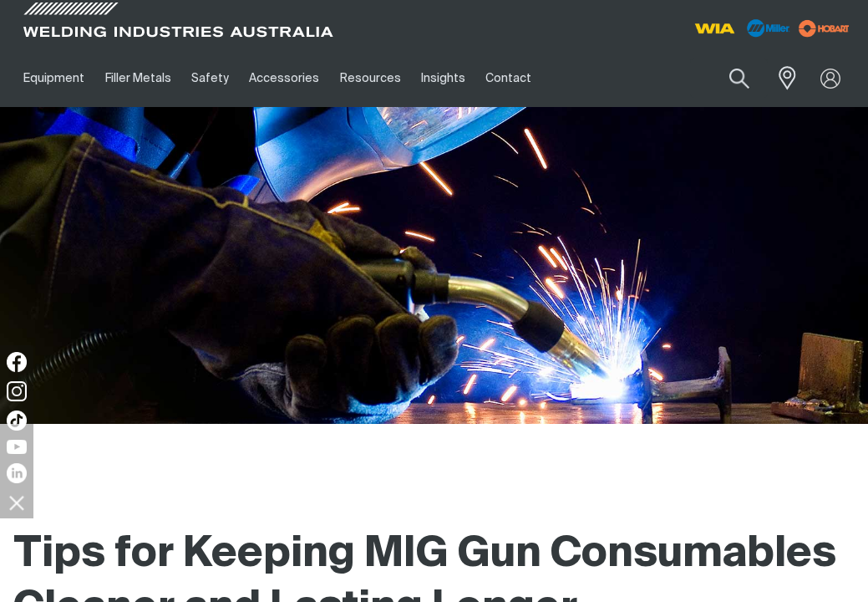  Describe the element at coordinates (729, 78) in the screenshot. I see `input: Product name or item number...` at that location.